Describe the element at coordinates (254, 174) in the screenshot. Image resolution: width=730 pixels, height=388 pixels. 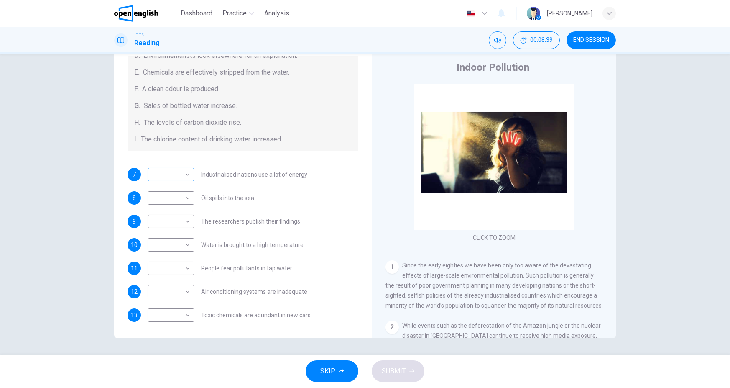
I see `span: Industrialised nations use a lot of energy` at that location.